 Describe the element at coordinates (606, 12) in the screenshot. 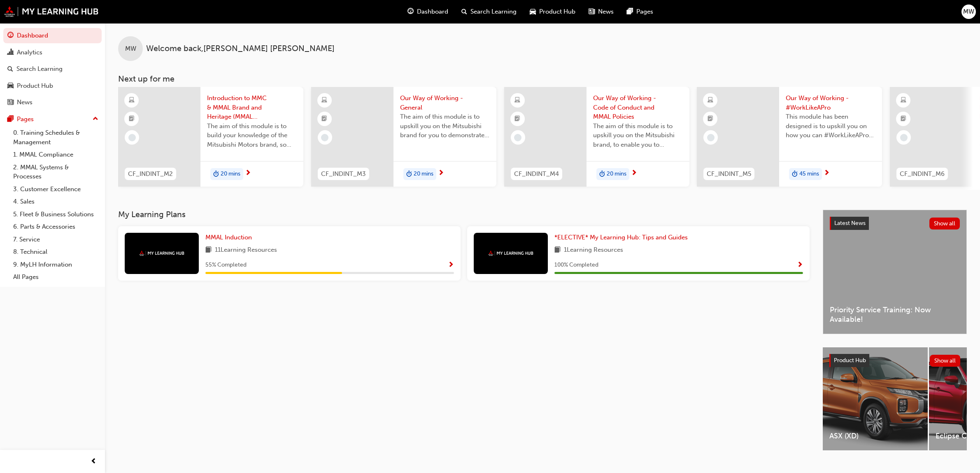

I see `span: News` at that location.